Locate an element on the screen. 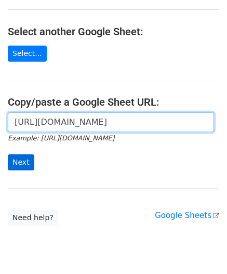  a: Need help? is located at coordinates (33, 218).